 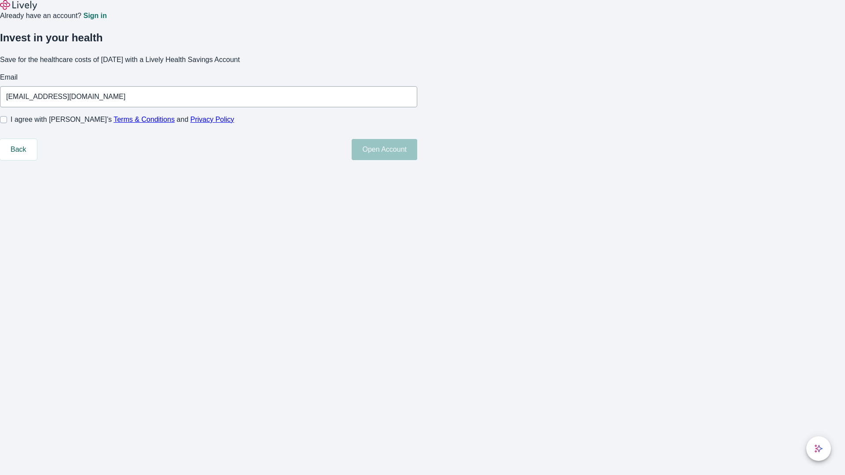 What do you see at coordinates (213, 119) in the screenshot?
I see `a: Privacy Policy` at bounding box center [213, 119].